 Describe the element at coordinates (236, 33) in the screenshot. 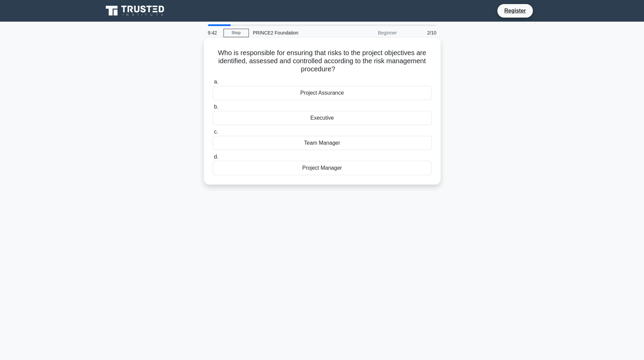

I see `a: Stop` at that location.